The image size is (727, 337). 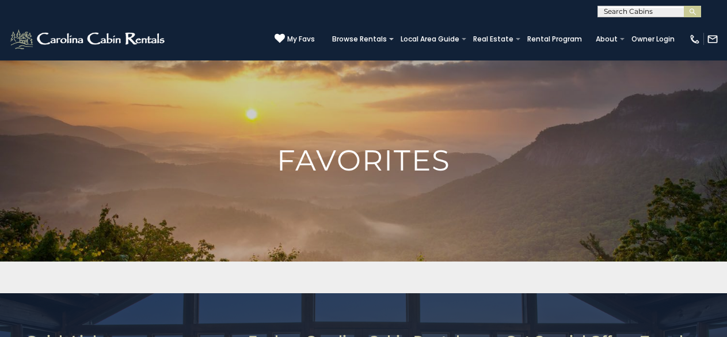 I want to click on img: mail-regular-white.png, so click(x=713, y=39).